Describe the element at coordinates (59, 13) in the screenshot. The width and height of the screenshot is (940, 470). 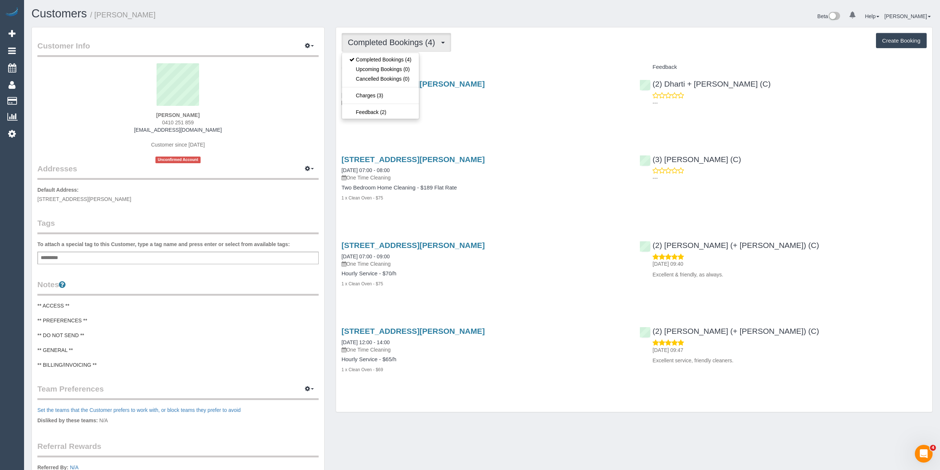
I see `a: Customers` at that location.